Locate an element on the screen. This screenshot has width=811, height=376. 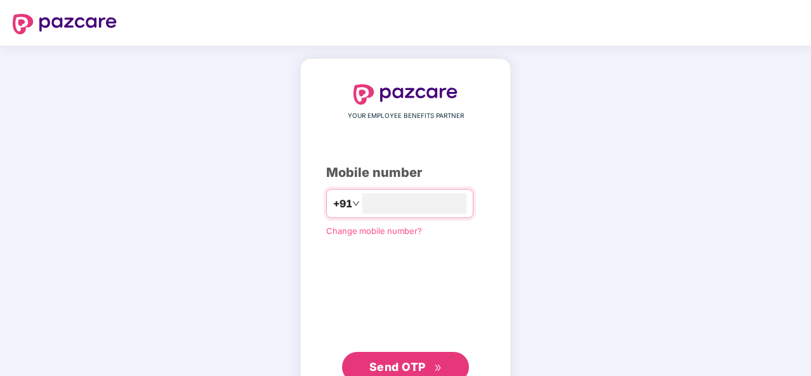
span: Change mobile number? is located at coordinates (374, 231).